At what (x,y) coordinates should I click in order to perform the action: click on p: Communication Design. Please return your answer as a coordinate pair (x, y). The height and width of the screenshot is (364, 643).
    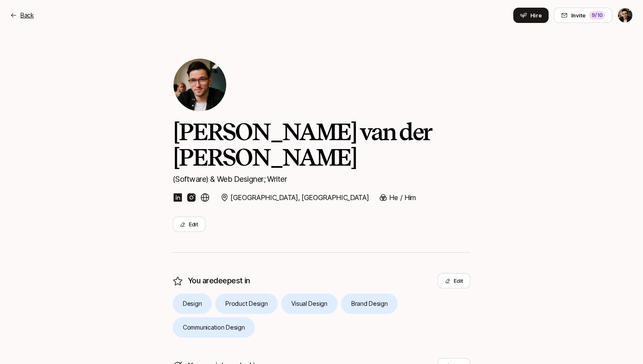
    Looking at the image, I should click on (214, 328).